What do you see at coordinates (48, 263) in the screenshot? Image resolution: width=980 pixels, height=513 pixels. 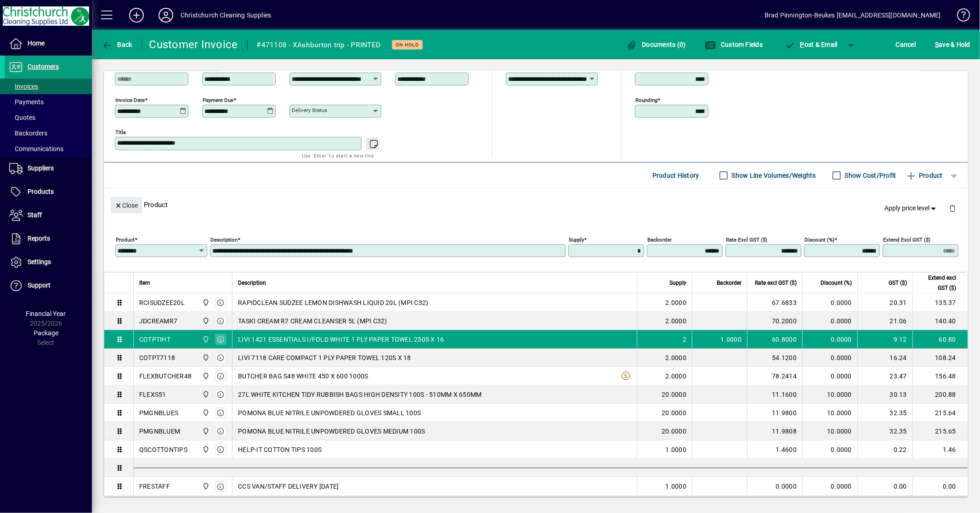 I see `a: Settings` at bounding box center [48, 263].